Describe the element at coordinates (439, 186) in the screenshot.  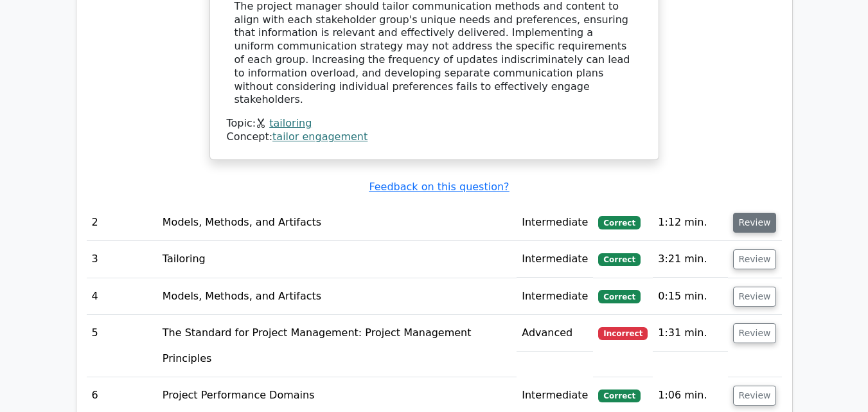
I see `u: Feedback on this question?` at that location.